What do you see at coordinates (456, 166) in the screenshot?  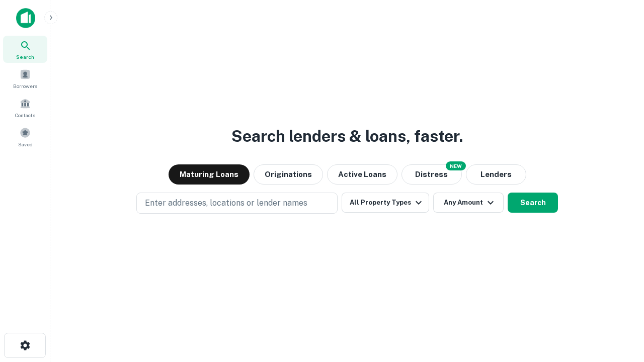 I see `div: NEW` at bounding box center [456, 166].